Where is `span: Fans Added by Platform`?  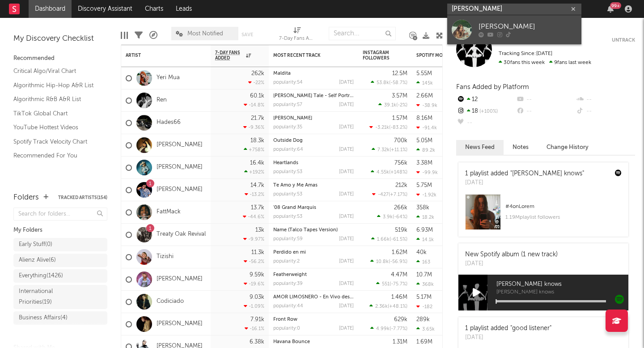 span: Fans Added by Platform is located at coordinates (492, 87).